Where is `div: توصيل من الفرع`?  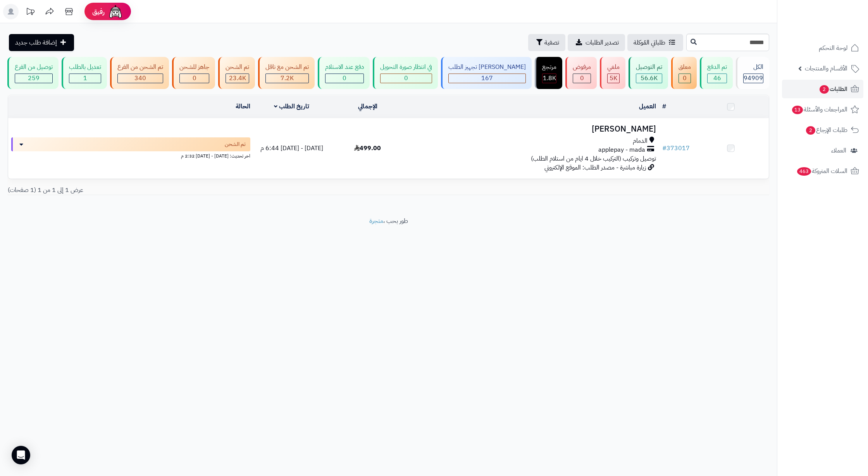
div: توصيل من الفرع is located at coordinates (34, 67).